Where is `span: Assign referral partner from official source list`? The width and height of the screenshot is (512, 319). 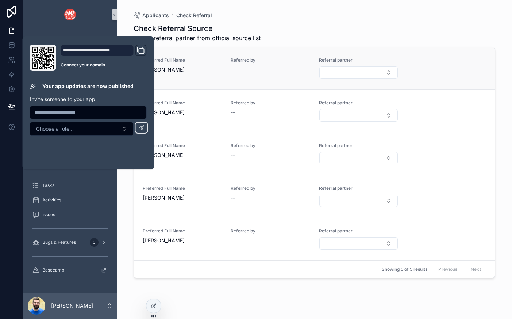
span: Assign referral partner from official source list is located at coordinates (197, 38).